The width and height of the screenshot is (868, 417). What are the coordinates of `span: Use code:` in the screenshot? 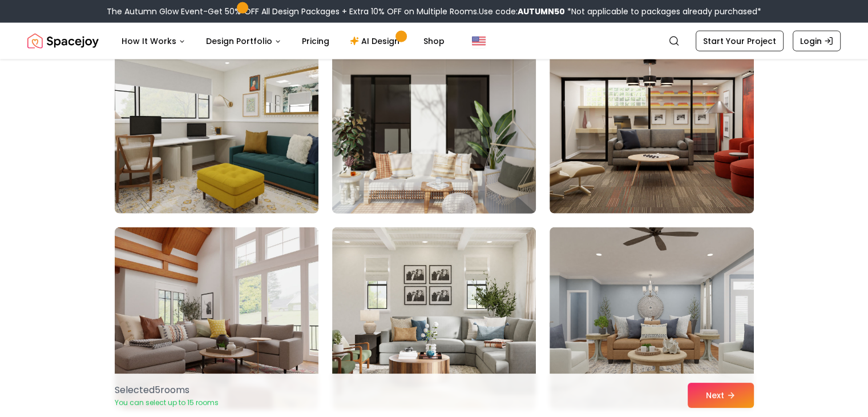 It's located at (522, 11).